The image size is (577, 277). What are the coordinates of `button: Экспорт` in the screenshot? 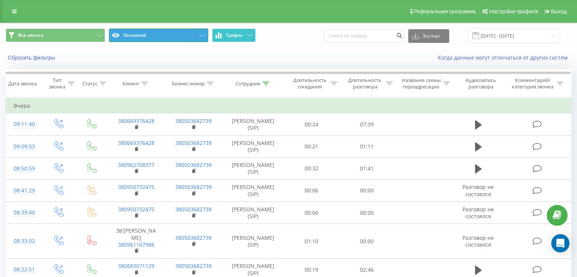 It's located at (429, 36).